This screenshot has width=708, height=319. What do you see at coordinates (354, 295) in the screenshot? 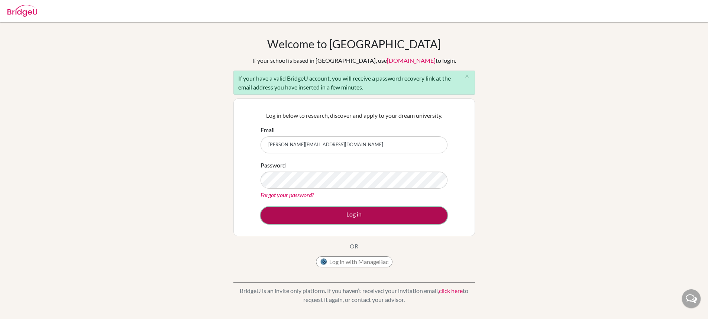
I see `p: BridgeU is an invite only platform. If you haven’t received your invitation email, to request it ...` at bounding box center [354, 295].